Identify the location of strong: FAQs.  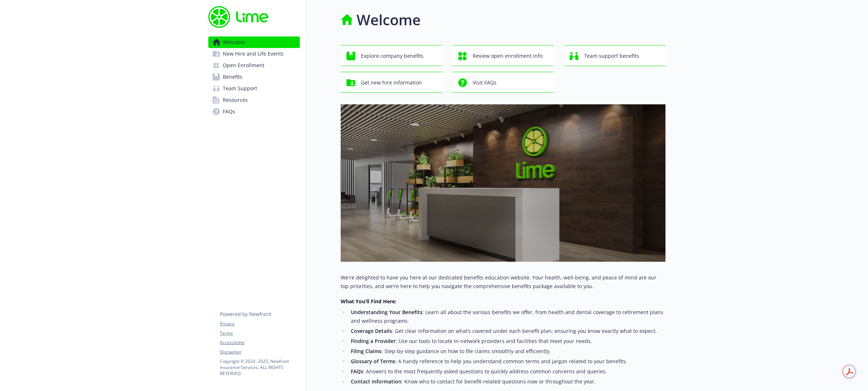
(356, 371).